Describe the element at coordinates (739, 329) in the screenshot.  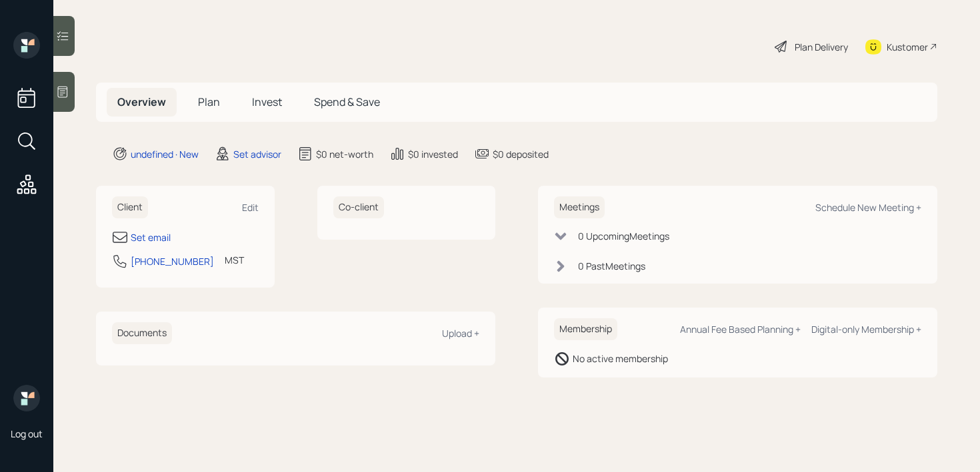
I see `div: Annual Fee Based Planning +` at that location.